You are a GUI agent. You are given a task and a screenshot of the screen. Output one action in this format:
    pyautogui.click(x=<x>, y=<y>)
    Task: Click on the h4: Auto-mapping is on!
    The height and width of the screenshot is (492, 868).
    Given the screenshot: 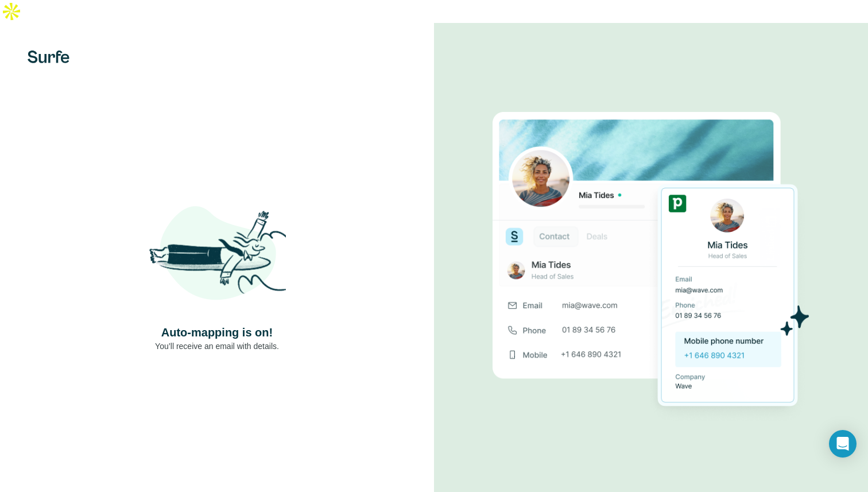 What is the action you would take?
    pyautogui.click(x=217, y=333)
    